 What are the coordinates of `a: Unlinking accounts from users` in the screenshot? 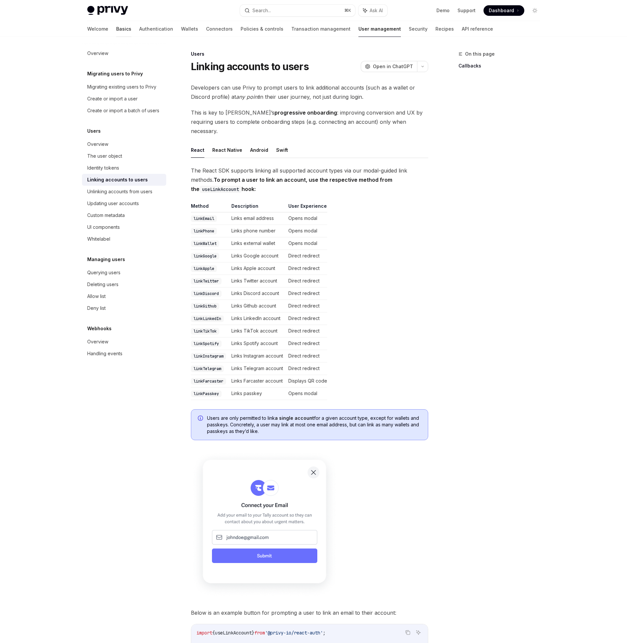 It's located at (124, 192).